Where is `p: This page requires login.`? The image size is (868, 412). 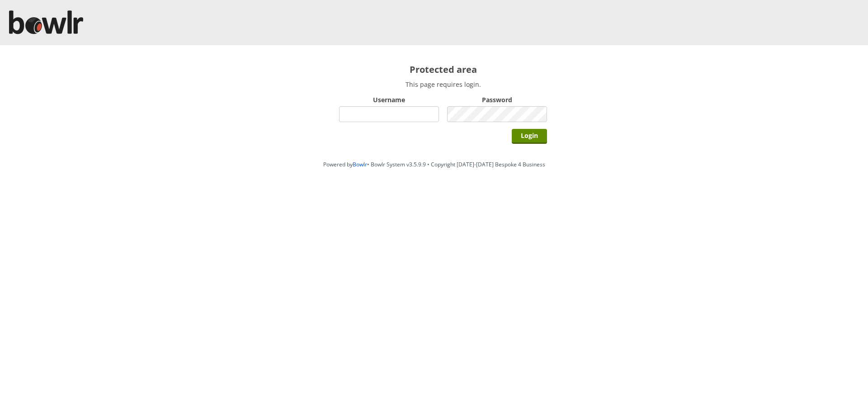
p: This page requires login. is located at coordinates (443, 84).